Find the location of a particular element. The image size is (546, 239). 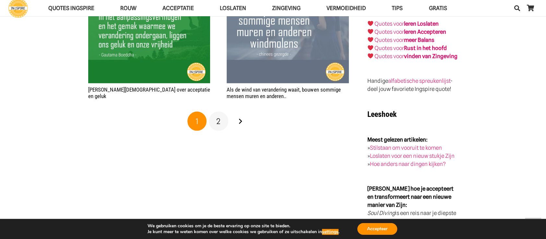

span: TIPS is located at coordinates (397, 8).